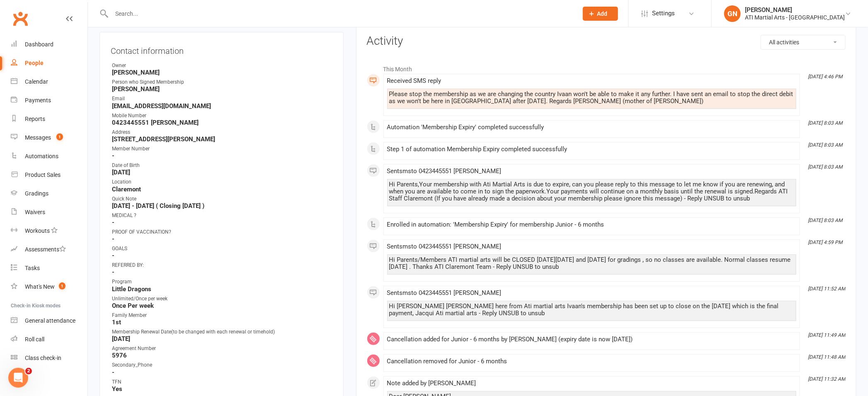 This screenshot has width=868, height=396. Describe the element at coordinates (591, 149) in the screenshot. I see `div: Step 1 of automation Membership Expiry completed successfully` at that location.